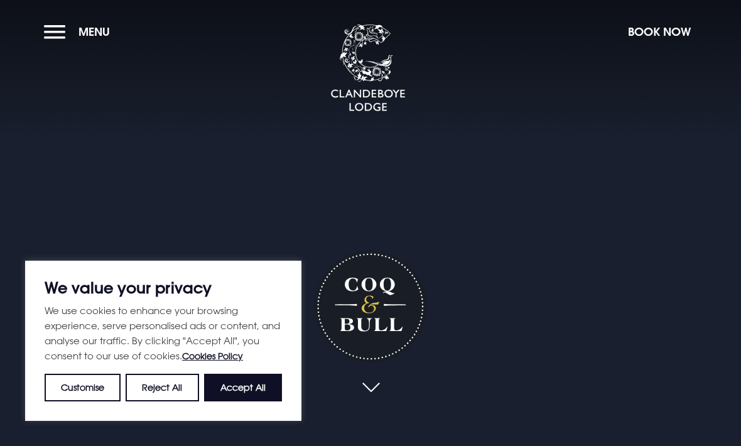  What do you see at coordinates (163, 333) in the screenshot?
I see `p: We use cookies to enhance your browsing experience, serve personalised ads or content, and analys...` at bounding box center [163, 333].